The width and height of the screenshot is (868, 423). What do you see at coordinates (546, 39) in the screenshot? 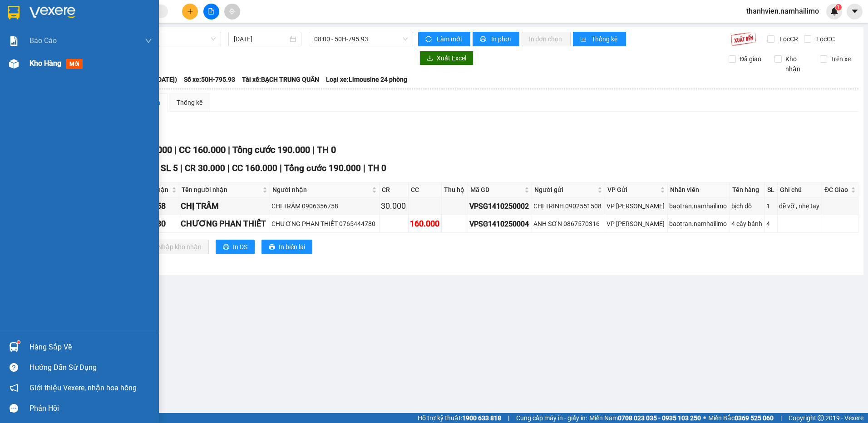
I see `button: In đơn chọn` at bounding box center [546, 39].